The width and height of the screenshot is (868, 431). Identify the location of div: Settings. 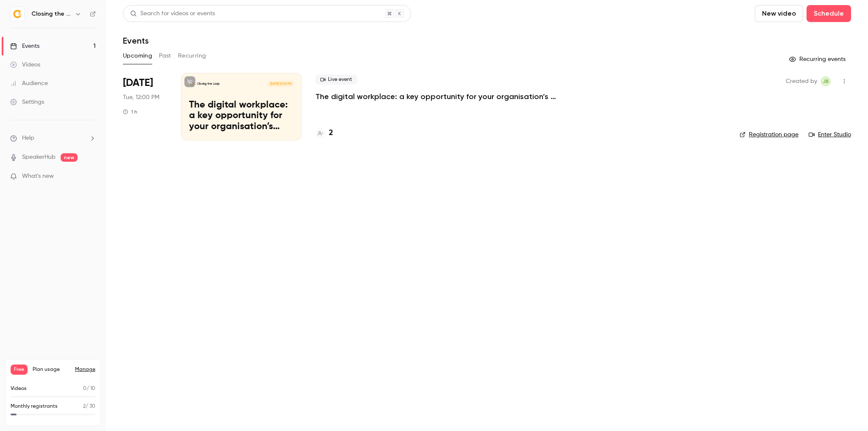
(27, 102).